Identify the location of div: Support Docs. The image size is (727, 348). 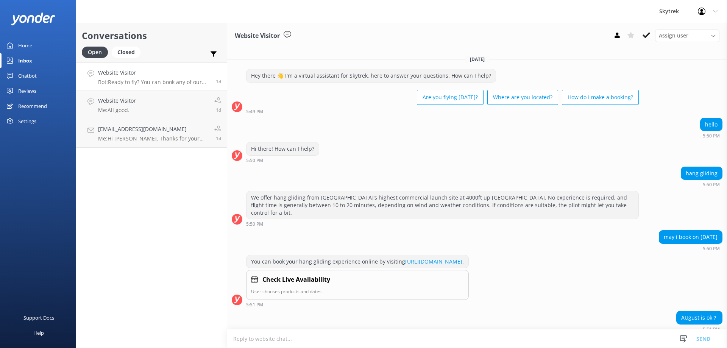
(39, 318).